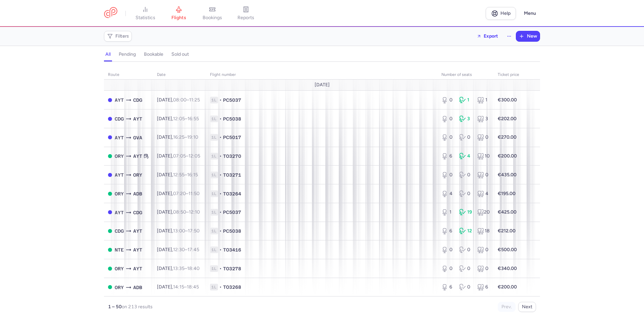 The image size is (644, 320). Describe the element at coordinates (179, 75) in the screenshot. I see `th: date` at that location.